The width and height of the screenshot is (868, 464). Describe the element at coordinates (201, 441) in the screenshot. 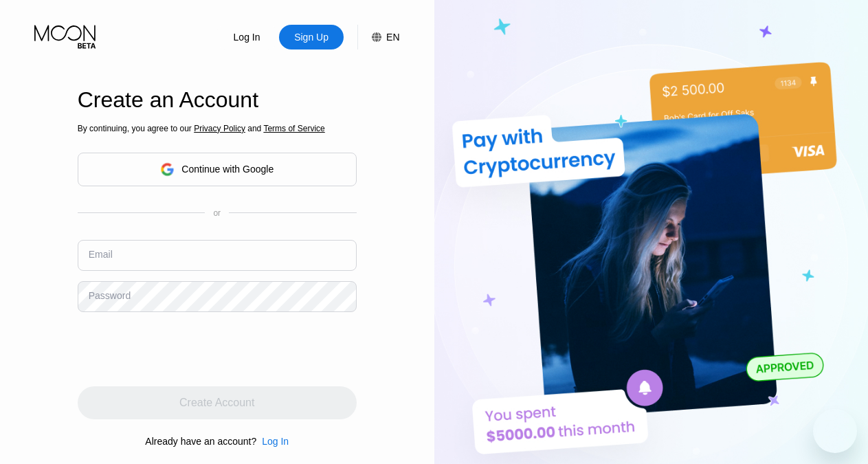

I see `div: Already have an account?` at that location.